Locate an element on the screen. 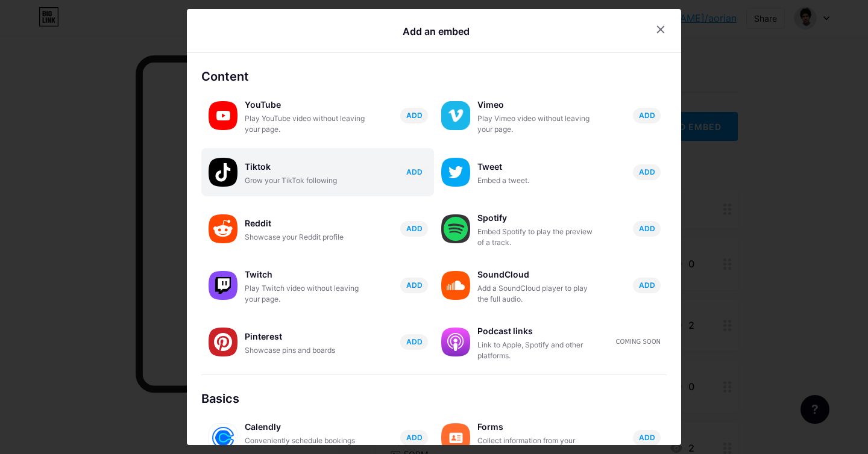  div: Spotify is located at coordinates (537, 218).